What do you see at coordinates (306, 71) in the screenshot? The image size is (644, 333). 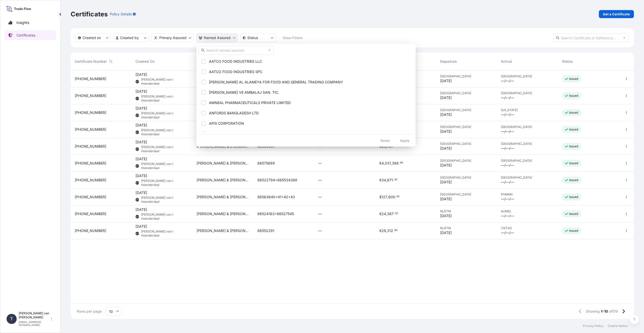 I see `button: AATCO FOOD INDUSTRIES SPC` at bounding box center [306, 71].